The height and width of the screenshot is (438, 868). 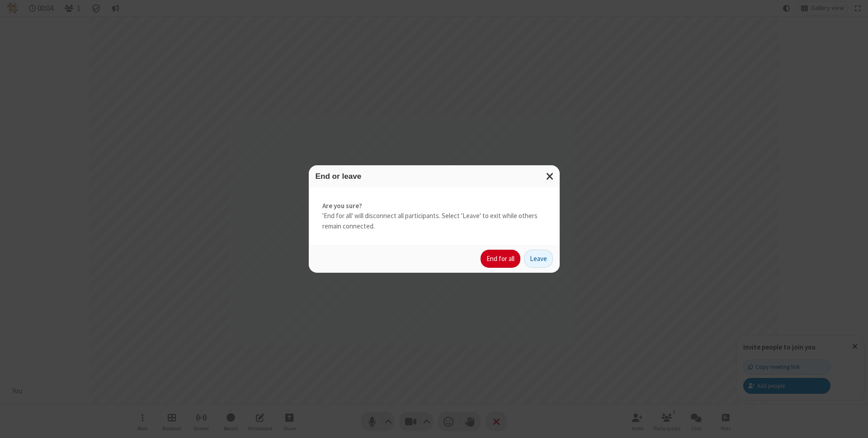 I want to click on h3: End or leave, so click(x=434, y=176).